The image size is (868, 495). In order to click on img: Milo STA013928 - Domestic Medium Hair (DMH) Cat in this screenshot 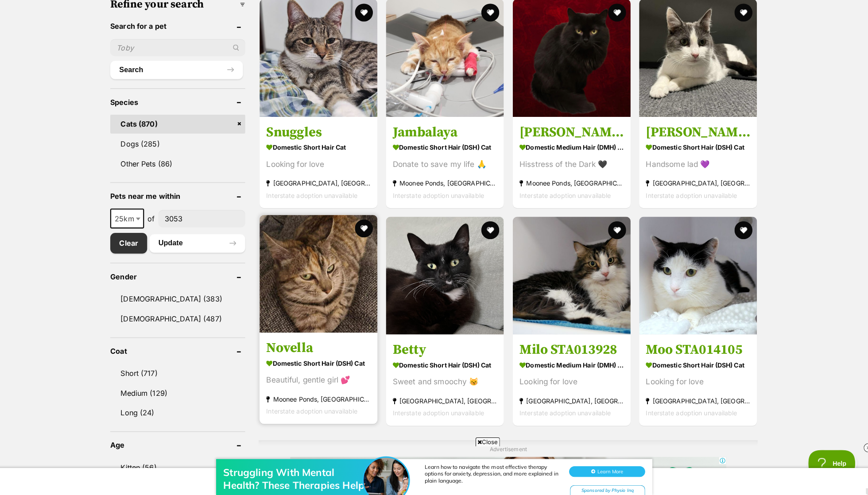, I will do `click(569, 279)`.